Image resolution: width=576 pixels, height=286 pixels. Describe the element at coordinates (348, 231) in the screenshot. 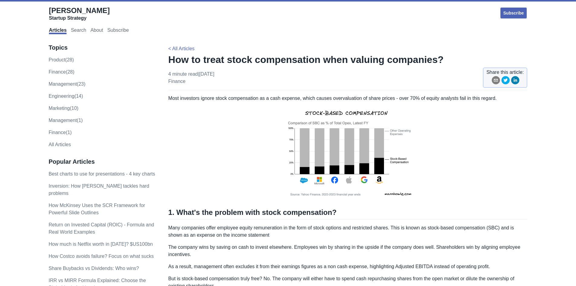

I see `p: Many companies offer employee equity remuneration in the form of stock options and restricted sha...` at that location.